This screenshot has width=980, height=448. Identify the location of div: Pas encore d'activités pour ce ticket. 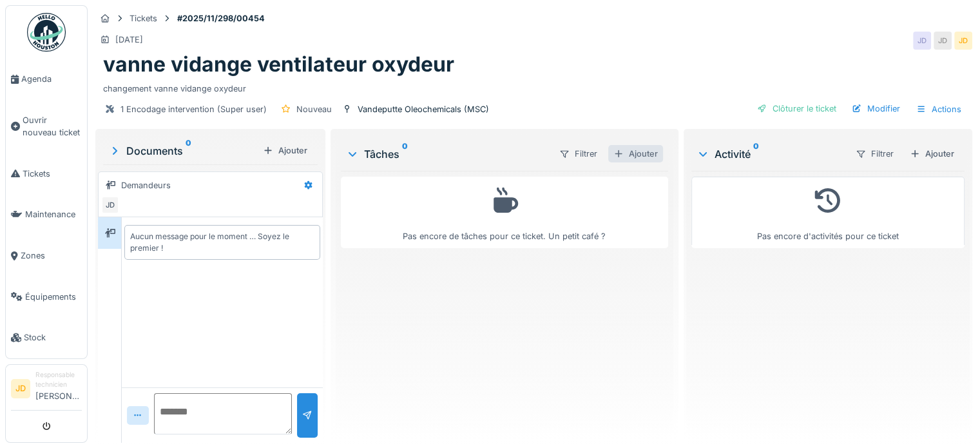
(828, 212).